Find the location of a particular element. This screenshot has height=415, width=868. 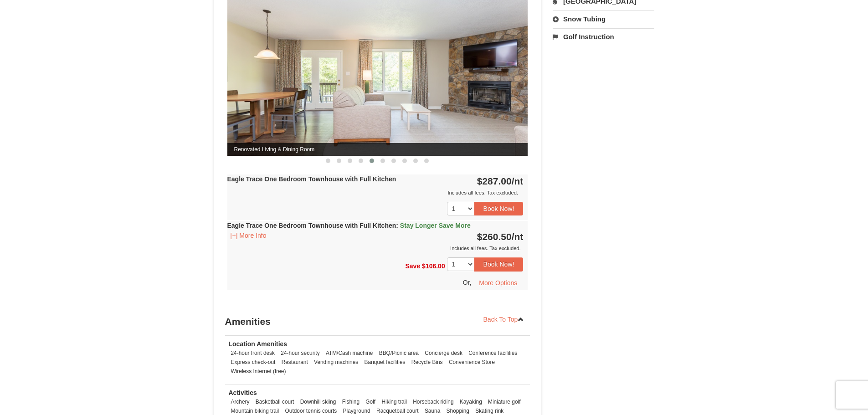

li: Banquet facilities is located at coordinates (385, 362).